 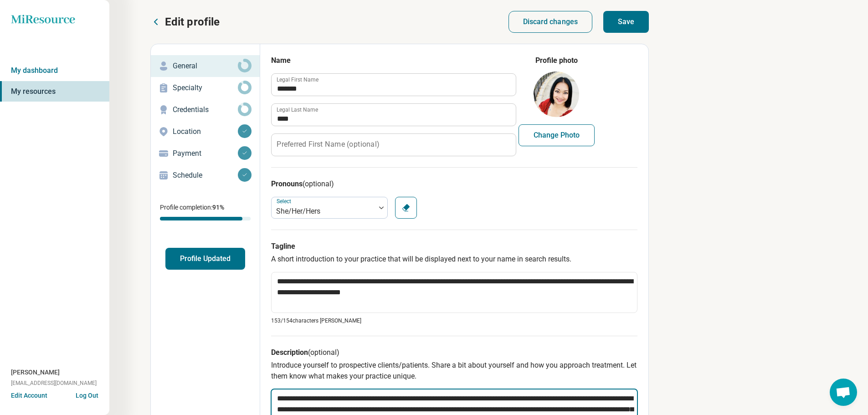 What do you see at coordinates (205, 66) in the screenshot?
I see `p: General` at bounding box center [205, 66].